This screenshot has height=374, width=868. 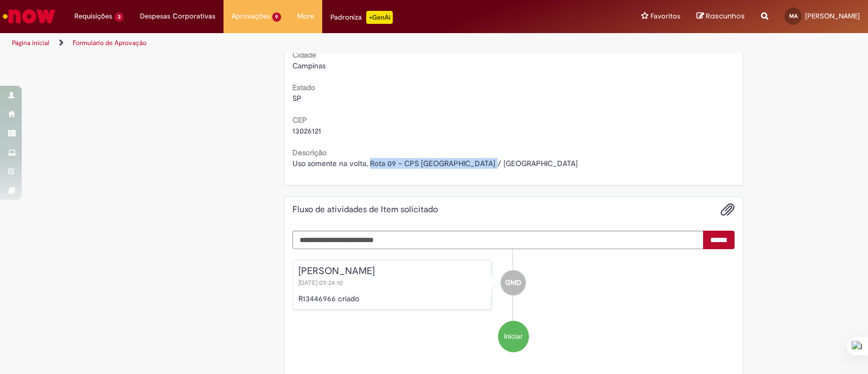 What do you see at coordinates (665, 16) in the screenshot?
I see `span: Favoritos` at bounding box center [665, 16].